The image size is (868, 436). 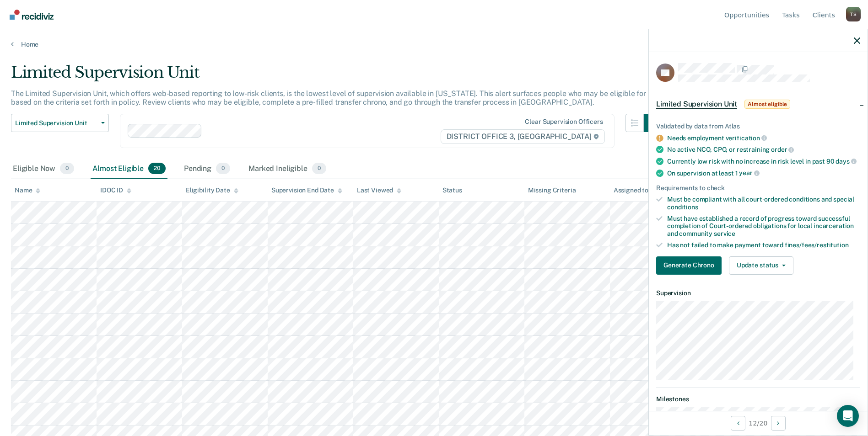 I want to click on div: Limited Supervision Unit, so click(x=337, y=76).